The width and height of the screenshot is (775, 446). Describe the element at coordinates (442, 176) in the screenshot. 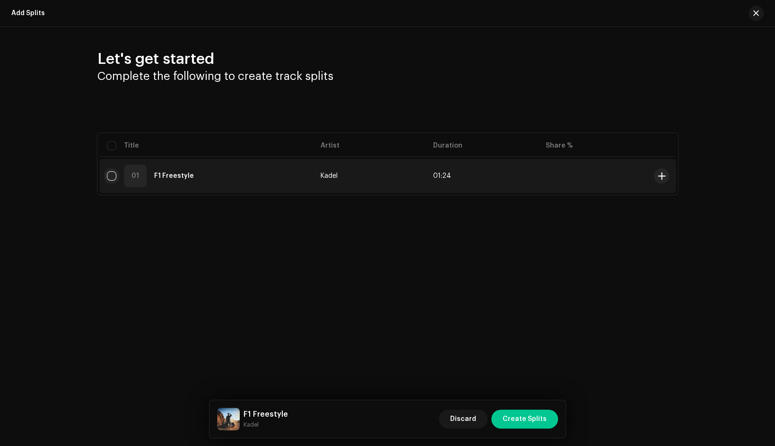

I see `span: 84` at that location.